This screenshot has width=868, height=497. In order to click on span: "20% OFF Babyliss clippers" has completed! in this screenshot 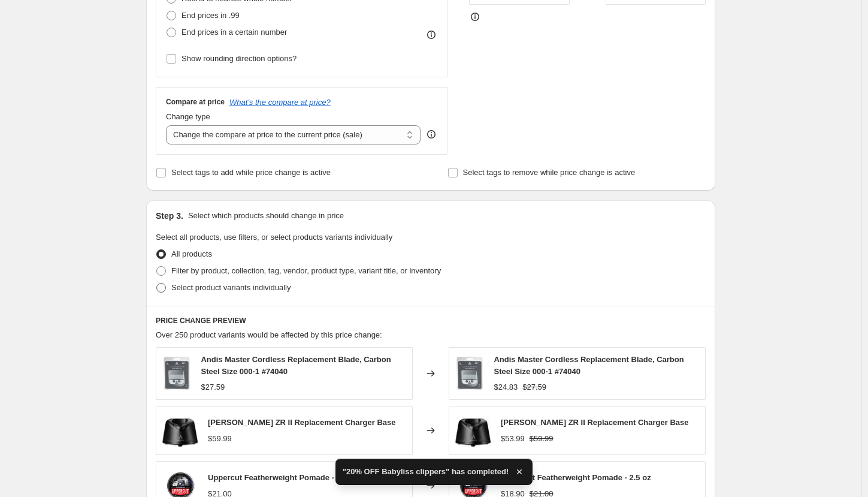, I will do `click(425, 472)`.